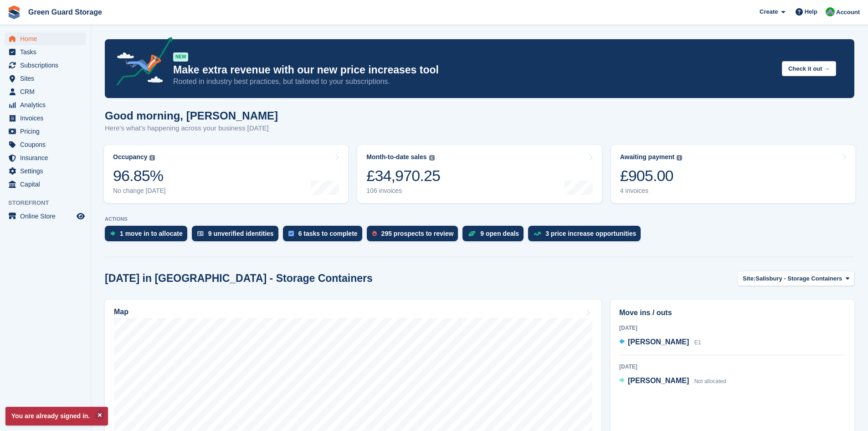 The width and height of the screenshot is (868, 431). Describe the element at coordinates (49, 203) in the screenshot. I see `span: Storefront` at that location.